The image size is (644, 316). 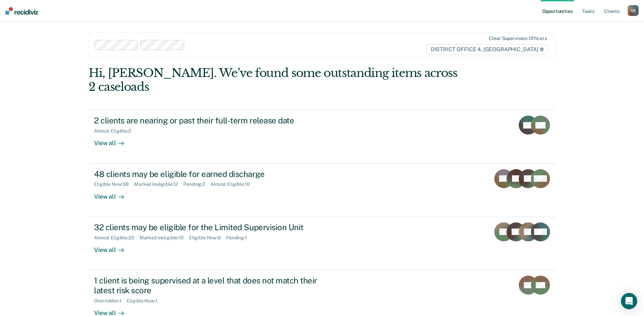 I want to click on div: Pending : 1, so click(x=240, y=238).